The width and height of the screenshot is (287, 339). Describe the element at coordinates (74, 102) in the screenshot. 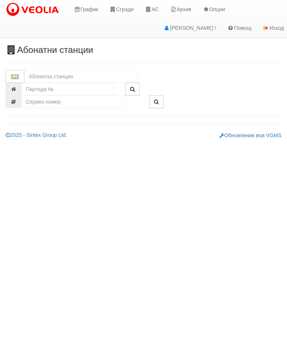

I see `input: Сериен номер` at that location.